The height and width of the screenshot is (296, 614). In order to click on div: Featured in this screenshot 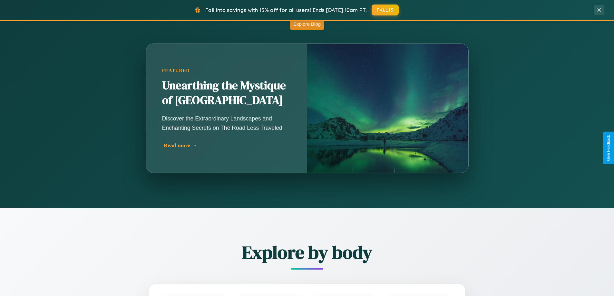, I will do `click(227, 71)`.